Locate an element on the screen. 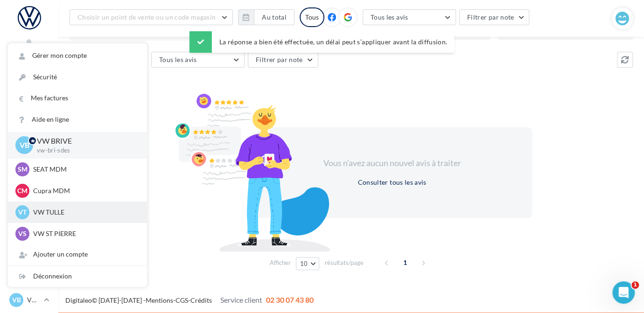  span: SM is located at coordinates (22, 169).